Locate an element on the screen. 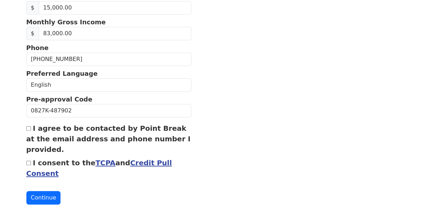 The height and width of the screenshot is (209, 445). input: 0.00 is located at coordinates (115, 33).